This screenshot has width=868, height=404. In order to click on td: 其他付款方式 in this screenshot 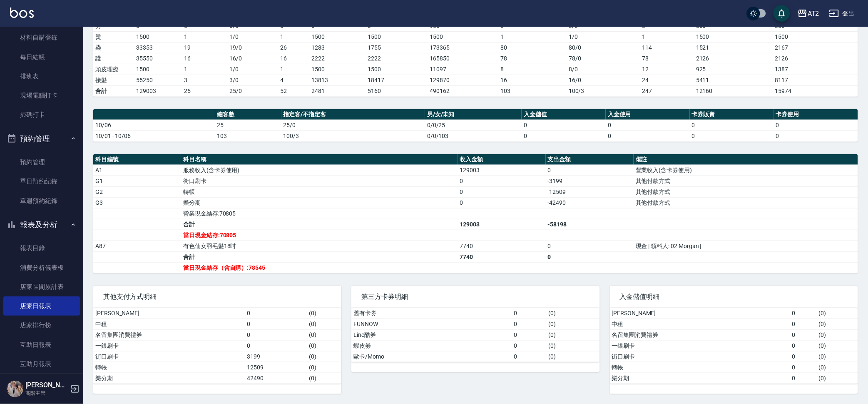, I will do `click(746, 181)`.